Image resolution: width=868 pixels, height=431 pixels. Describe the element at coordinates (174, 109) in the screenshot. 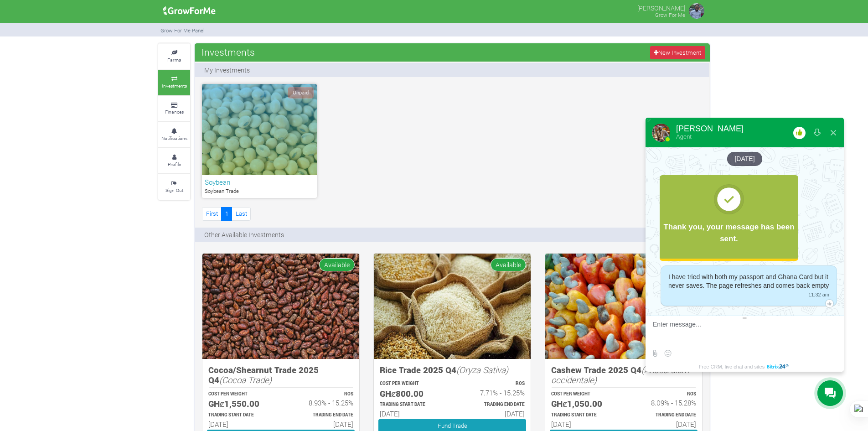

I see `a: Finances` at that location.